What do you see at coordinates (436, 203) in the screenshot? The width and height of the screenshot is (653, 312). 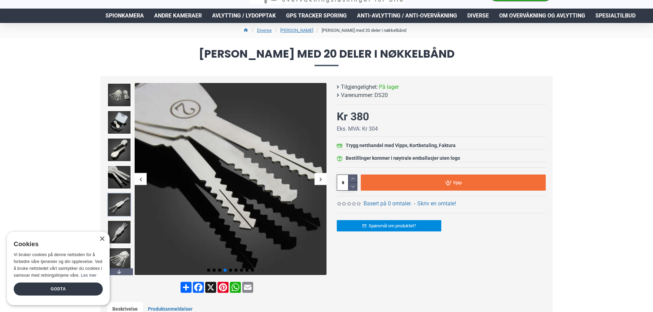 I see `a: Skriv en omtale!` at bounding box center [436, 203].